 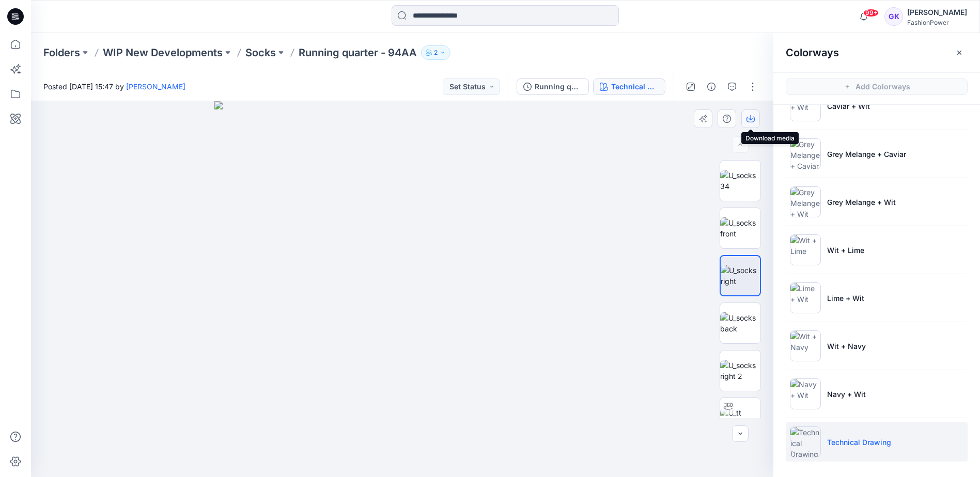 What do you see at coordinates (849, 106) in the screenshot?
I see `p: Caviar + Wit` at bounding box center [849, 106].